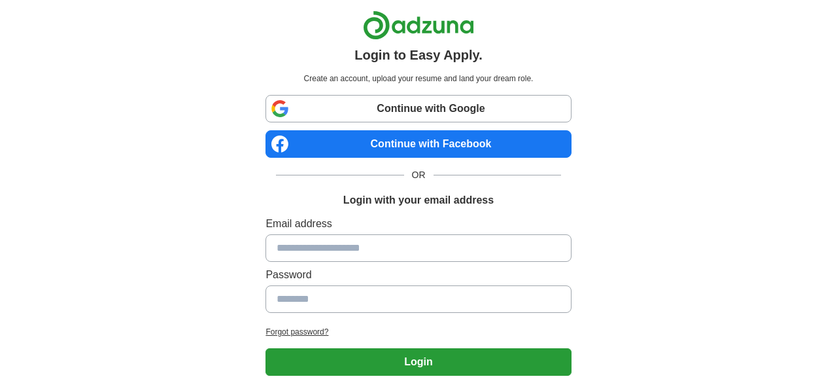  I want to click on label: Password, so click(418, 275).